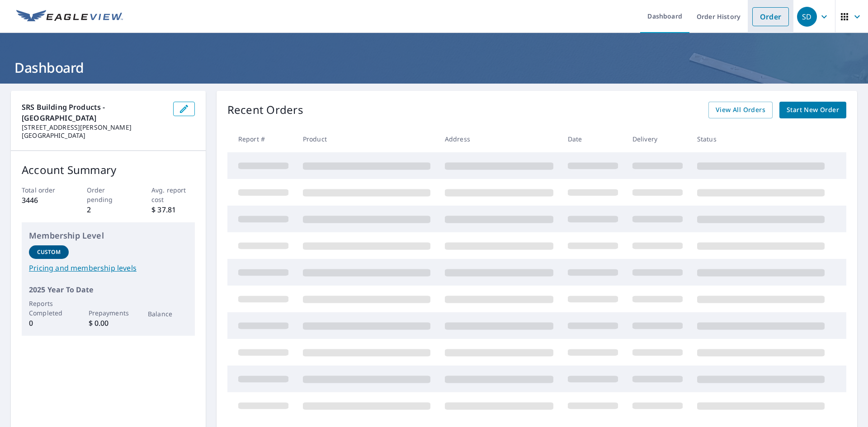 This screenshot has width=868, height=427. What do you see at coordinates (813, 110) in the screenshot?
I see `a: Start New Order` at bounding box center [813, 110].